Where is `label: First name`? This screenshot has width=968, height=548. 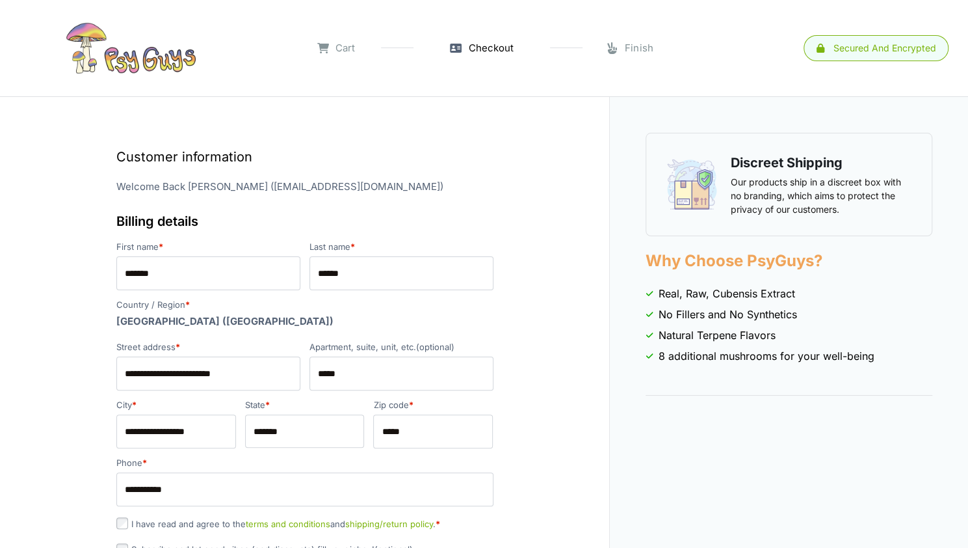 label: First name is located at coordinates (208, 246).